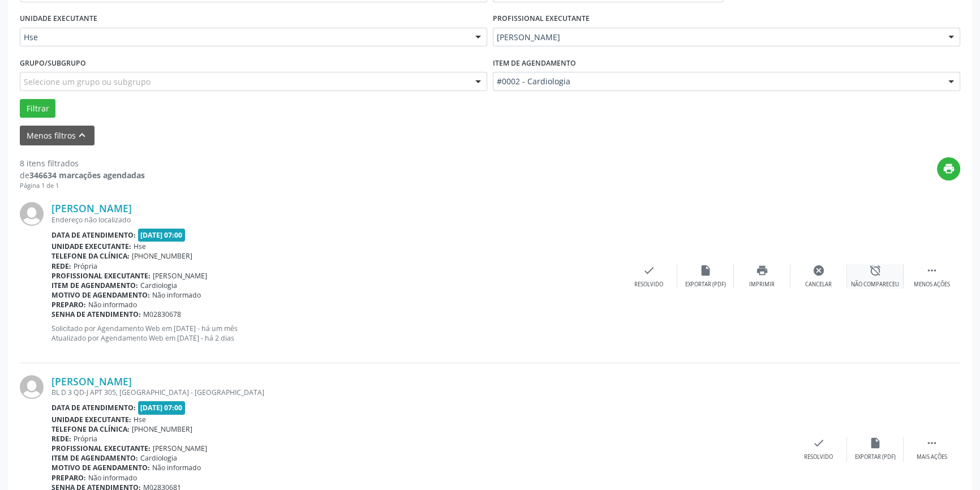  What do you see at coordinates (818, 285) in the screenshot?
I see `div: Cancelar` at bounding box center [818, 285].